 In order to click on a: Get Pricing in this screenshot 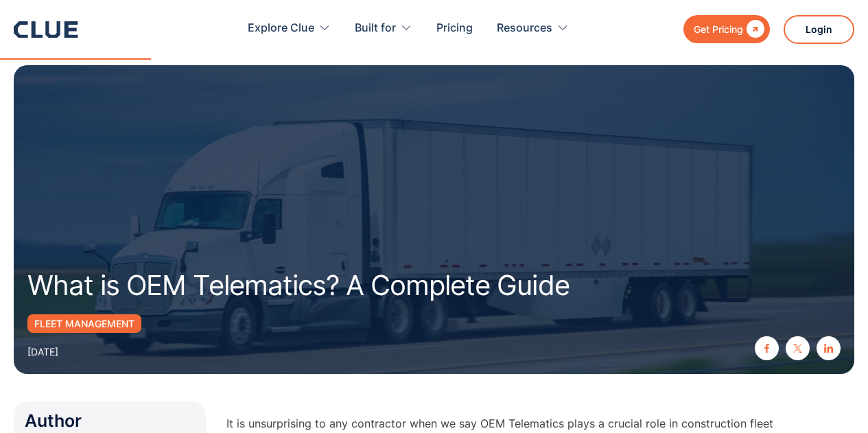, I will do `click(727, 29)`.